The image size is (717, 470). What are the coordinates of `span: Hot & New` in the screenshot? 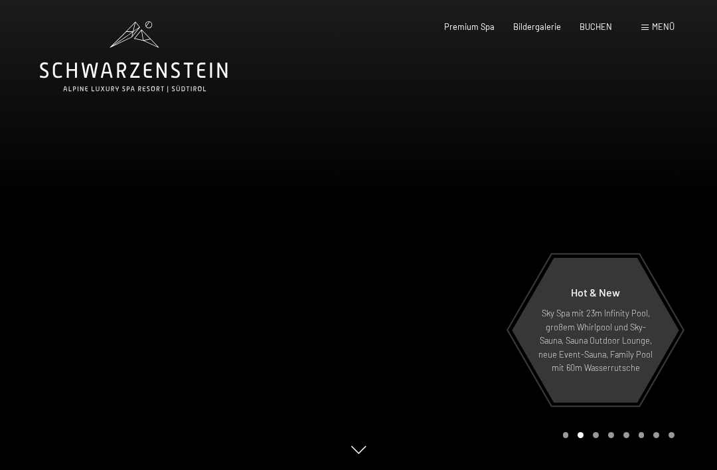 It's located at (596, 292).